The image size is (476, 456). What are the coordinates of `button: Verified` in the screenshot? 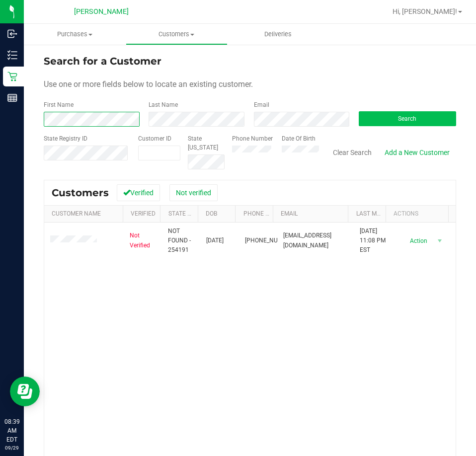 It's located at (138, 193).